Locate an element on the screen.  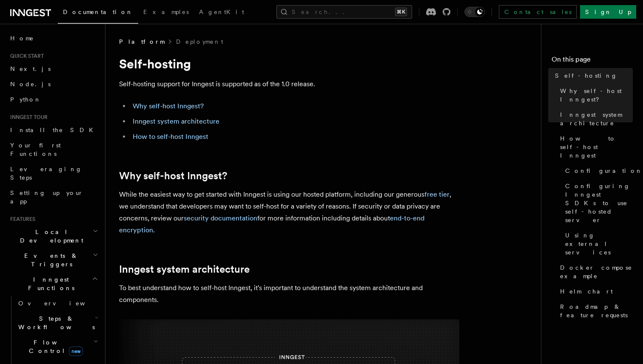
a: Configuration is located at coordinates (597, 171).